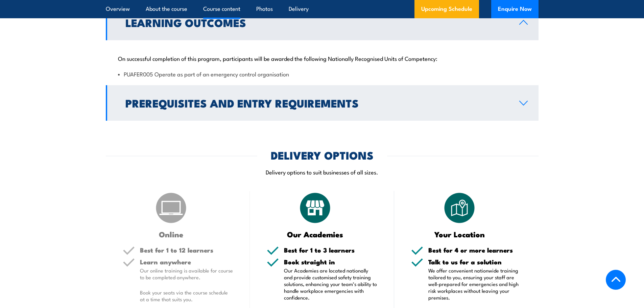 This screenshot has height=308, width=644. What do you see at coordinates (476, 284) in the screenshot?
I see `p: We offer convenient nationwide training tailored to you, ensuring your staff are well-prepared fo...` at bounding box center [476, 284].